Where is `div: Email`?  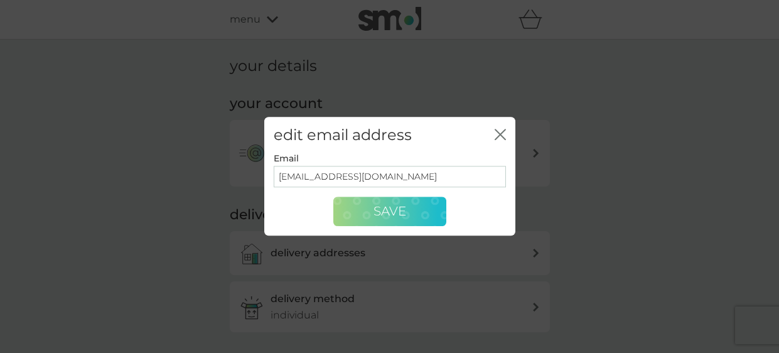
div: Email is located at coordinates (390, 158).